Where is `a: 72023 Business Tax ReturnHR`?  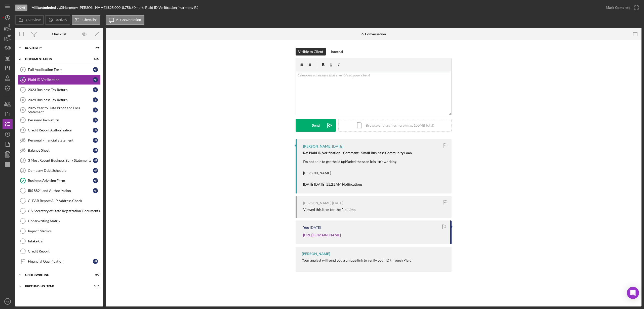 a: 72023 Business Tax ReturnHR is located at coordinates (59, 90).